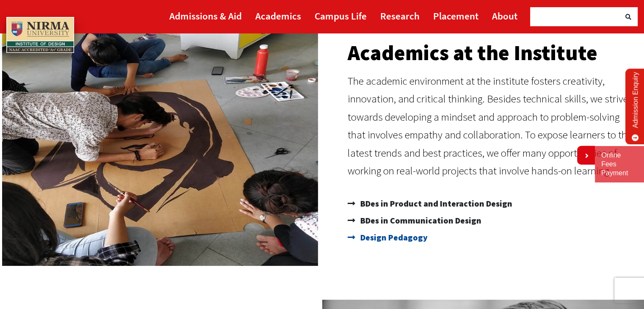 The width and height of the screenshot is (644, 309). I want to click on a: Placement, so click(456, 15).